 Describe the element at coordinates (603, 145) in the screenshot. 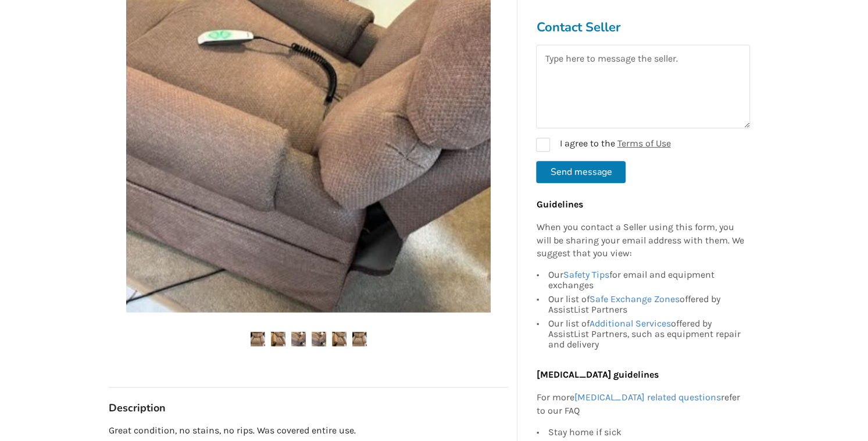

I see `label: I agree to the` at that location.